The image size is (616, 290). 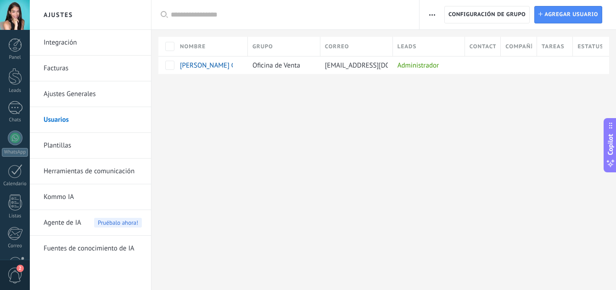 What do you see at coordinates (90, 146) in the screenshot?
I see `li: Plantillas` at bounding box center [90, 146].